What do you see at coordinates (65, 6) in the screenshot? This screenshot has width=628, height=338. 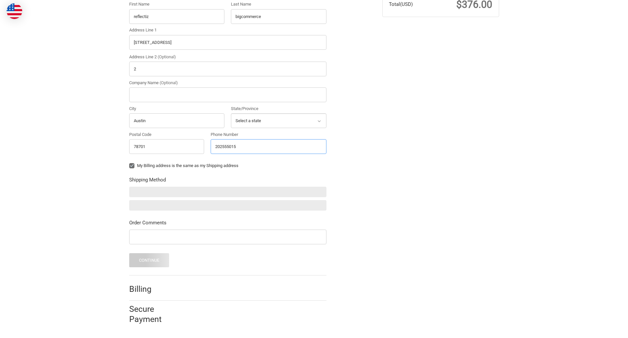 I see `span: Checkout` at bounding box center [65, 6].